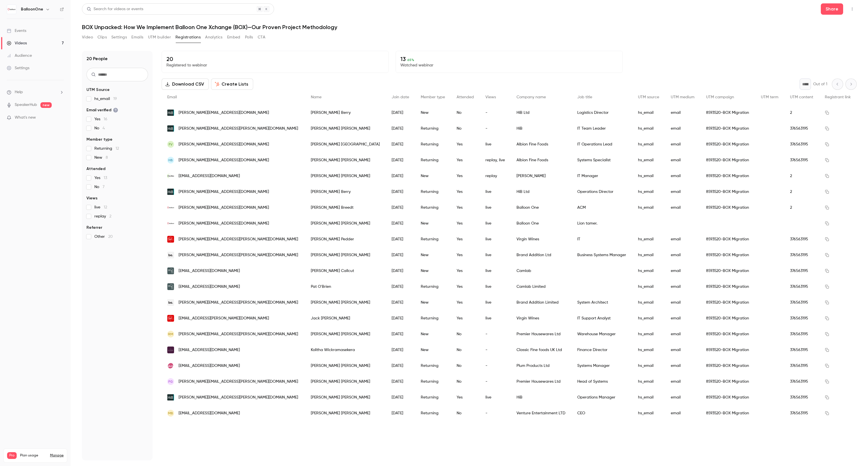  Describe the element at coordinates (117, 149) in the screenshot. I see `span: 12` at that location.